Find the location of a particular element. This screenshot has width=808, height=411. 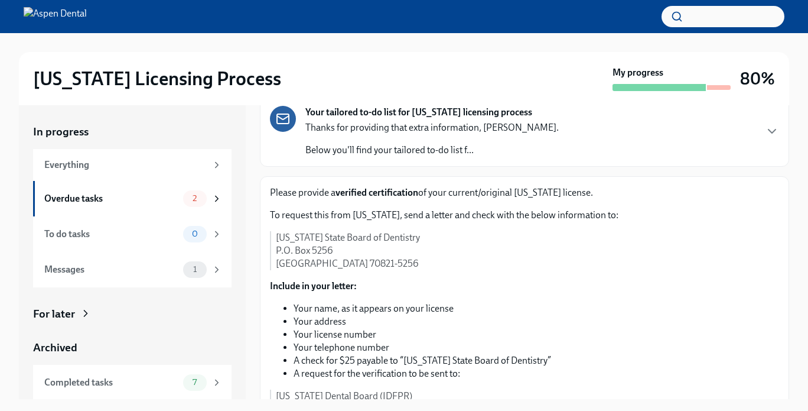

div: Messages is located at coordinates (111, 269).